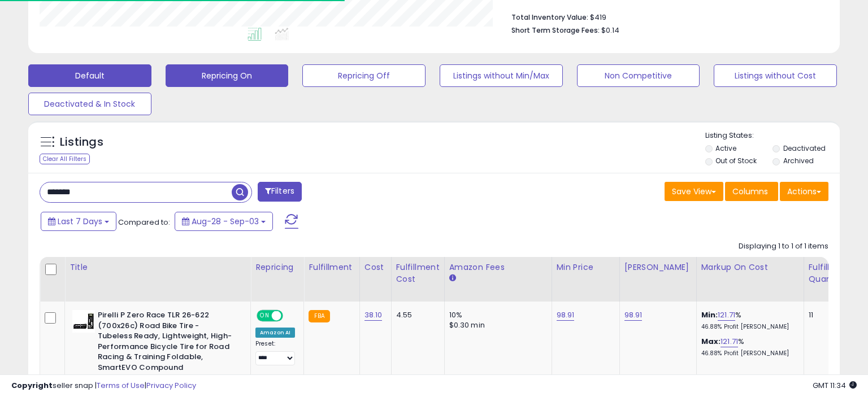 The height and width of the screenshot is (397, 868). Describe the element at coordinates (826, 315) in the screenshot. I see `div: 11` at that location.